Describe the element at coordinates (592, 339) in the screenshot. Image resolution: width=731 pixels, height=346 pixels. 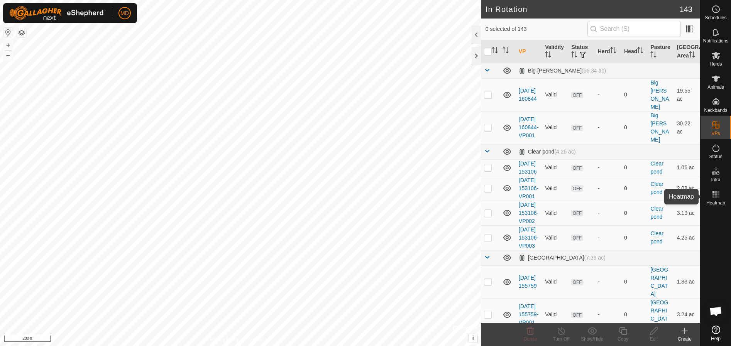
I see `div: Show/Hide` at that location.